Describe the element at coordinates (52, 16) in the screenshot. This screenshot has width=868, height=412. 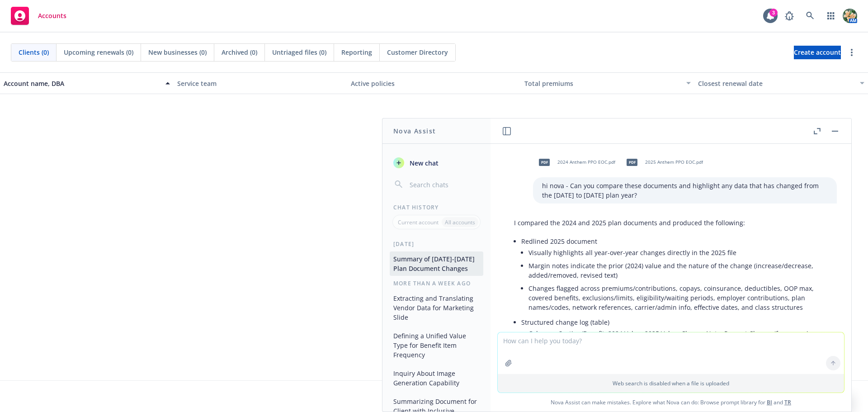
I see `span: Accounts` at that location.